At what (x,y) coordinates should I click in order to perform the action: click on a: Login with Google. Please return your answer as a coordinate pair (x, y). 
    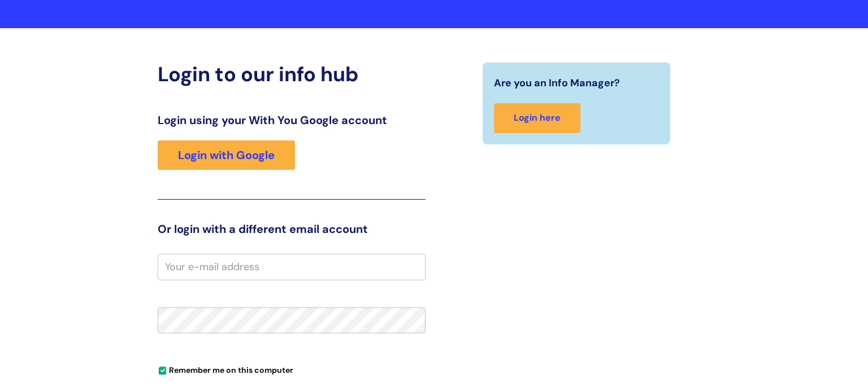
    Looking at the image, I should click on (226, 155).